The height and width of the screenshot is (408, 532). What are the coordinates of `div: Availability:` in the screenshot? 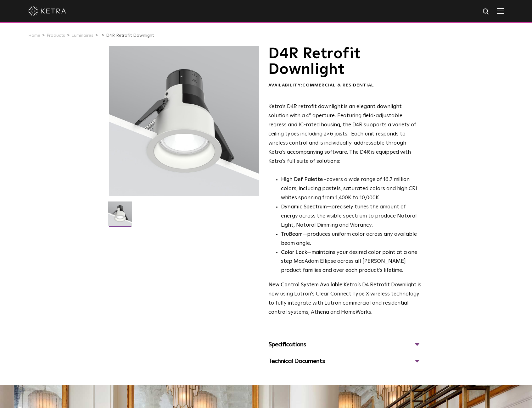 It's located at (345, 86).